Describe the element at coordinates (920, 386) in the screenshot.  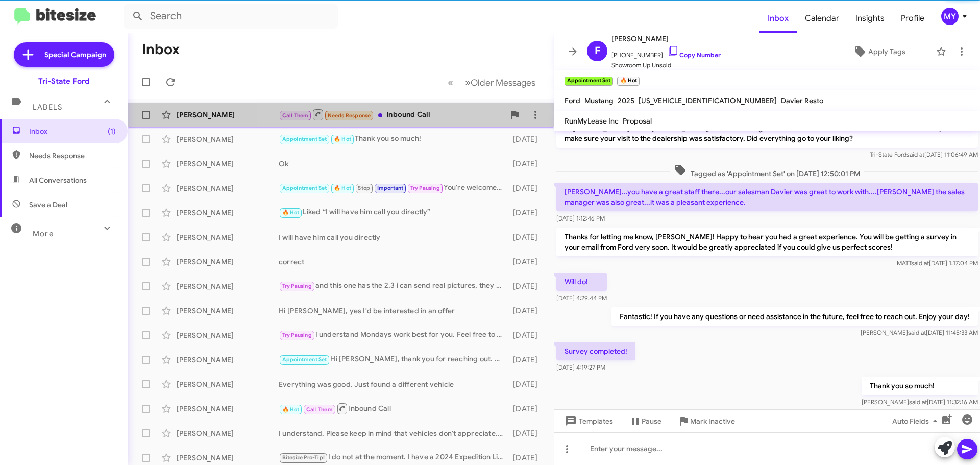
I see `p: Thank you so much!` at that location.